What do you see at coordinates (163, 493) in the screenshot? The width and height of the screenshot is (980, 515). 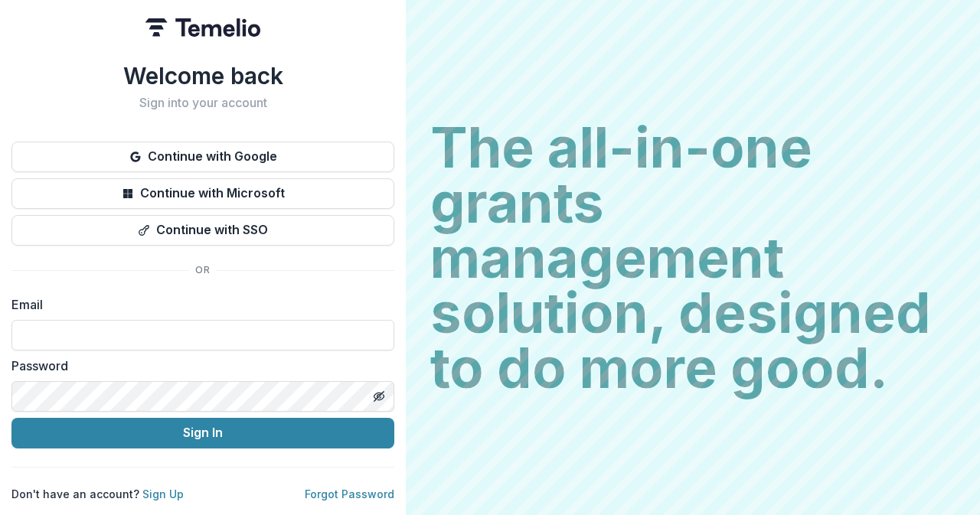 I see `a: Sign Up` at bounding box center [163, 493].